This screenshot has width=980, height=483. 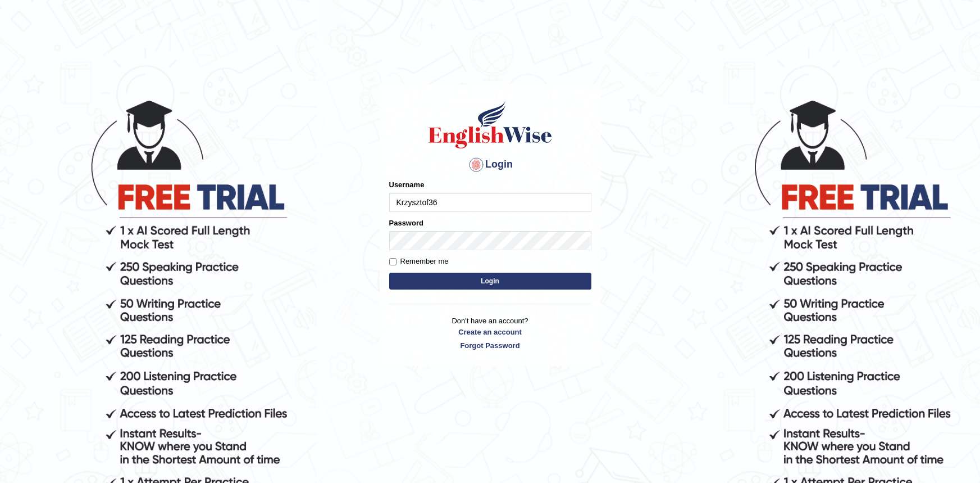 I want to click on button: Login, so click(x=490, y=281).